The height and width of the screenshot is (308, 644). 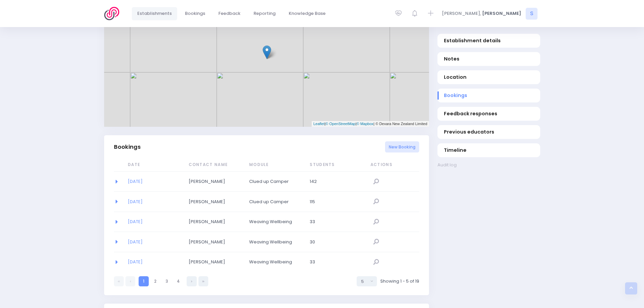 I want to click on span: Knowledge Base, so click(x=307, y=13).